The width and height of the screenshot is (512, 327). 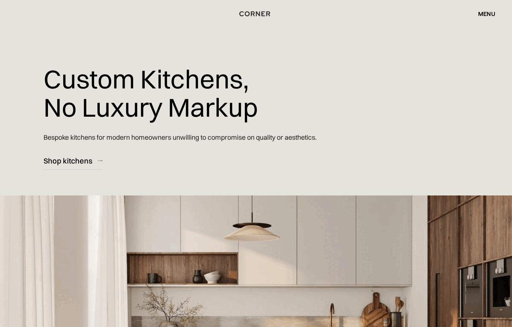 What do you see at coordinates (73, 161) in the screenshot?
I see `a: Shop kitchens` at bounding box center [73, 161].